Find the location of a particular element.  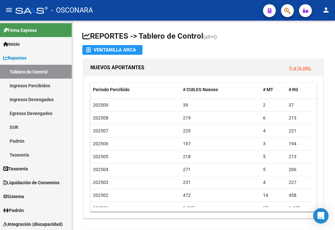

span: Período Percibido is located at coordinates (111, 89).